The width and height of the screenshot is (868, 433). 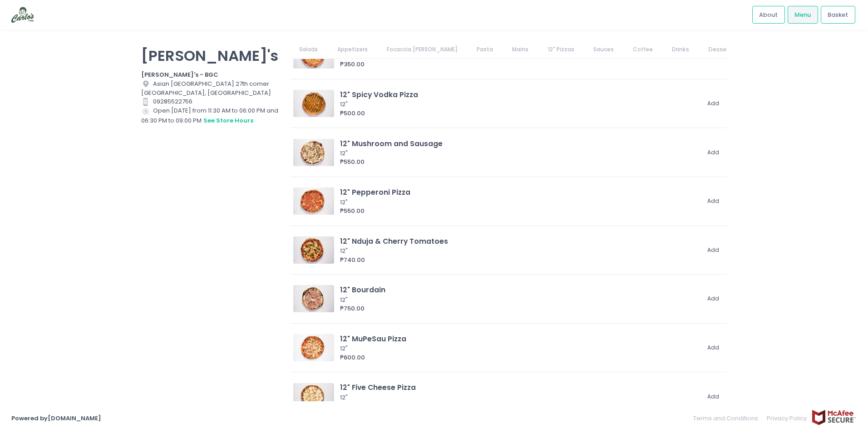 What do you see at coordinates (519, 64) in the screenshot?
I see `div: ₱350.00` at bounding box center [519, 64].